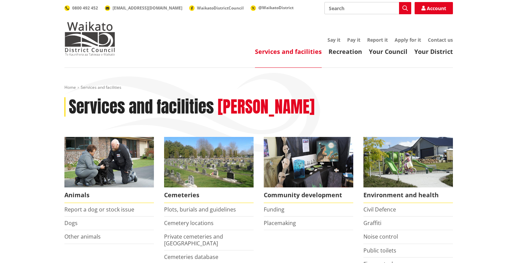 The image size is (517, 263). What do you see at coordinates (380, 251) in the screenshot?
I see `a: Public toilets` at bounding box center [380, 251].